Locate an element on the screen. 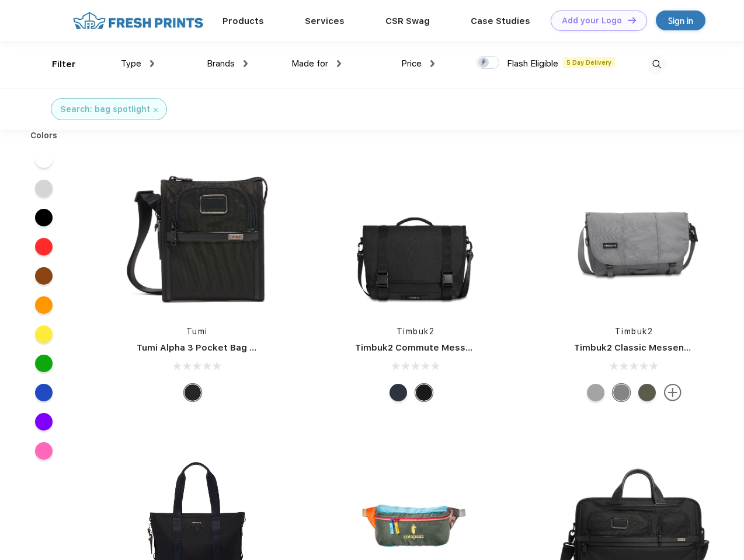  a: Products is located at coordinates (243, 21).